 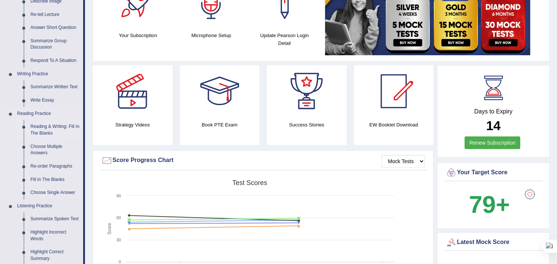 What do you see at coordinates (55, 87) in the screenshot?
I see `a: Summarize Written Text` at bounding box center [55, 87].